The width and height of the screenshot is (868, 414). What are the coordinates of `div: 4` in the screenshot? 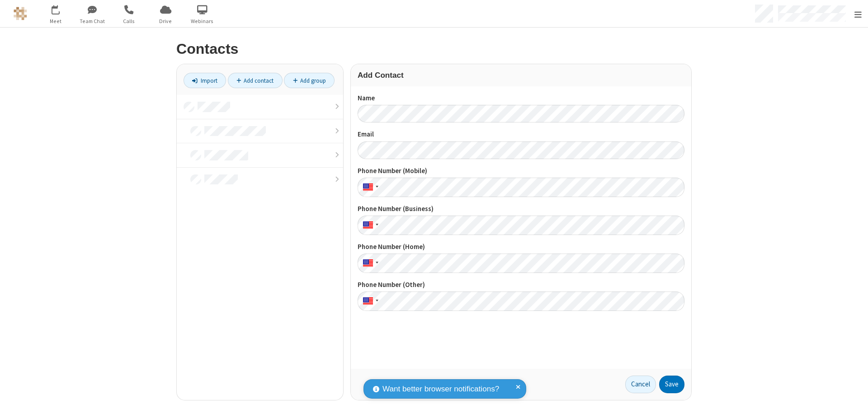 It's located at (61, 8).